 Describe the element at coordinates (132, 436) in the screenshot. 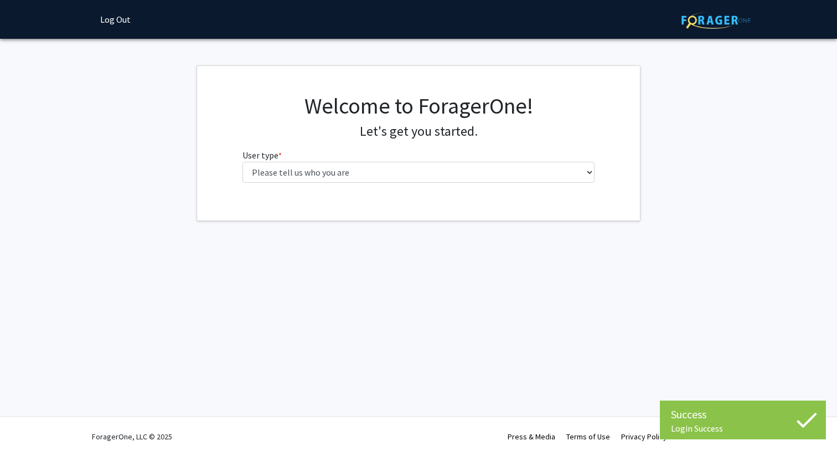

I see `div: ForagerOne, LLC © 2025` at that location.